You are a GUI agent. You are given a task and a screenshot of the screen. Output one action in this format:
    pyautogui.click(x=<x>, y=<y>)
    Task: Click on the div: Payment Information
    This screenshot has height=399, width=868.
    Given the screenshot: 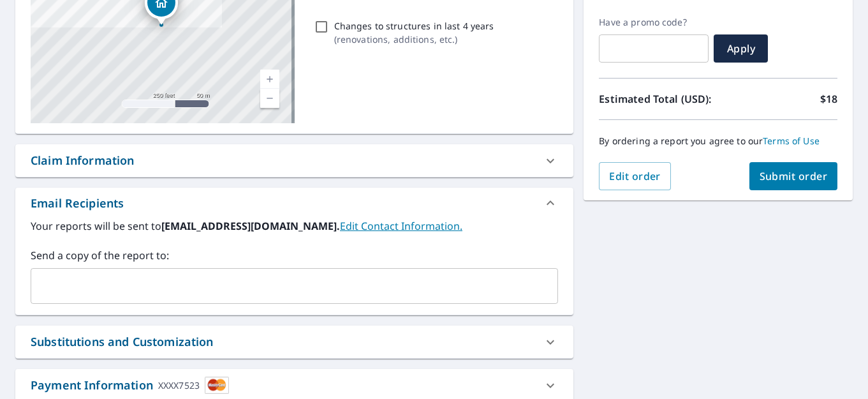 What is the action you would take?
    pyautogui.click(x=129, y=385)
    